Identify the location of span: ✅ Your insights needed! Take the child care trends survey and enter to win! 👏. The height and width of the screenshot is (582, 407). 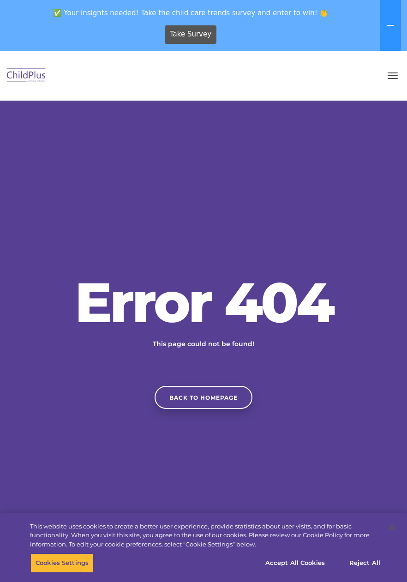
(190, 12).